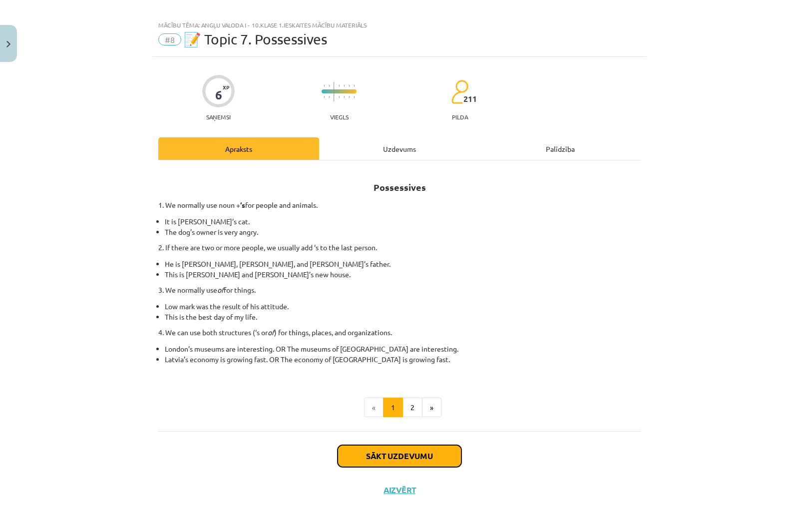 This screenshot has width=799, height=532. I want to click on p: Saņemsi, so click(218, 117).